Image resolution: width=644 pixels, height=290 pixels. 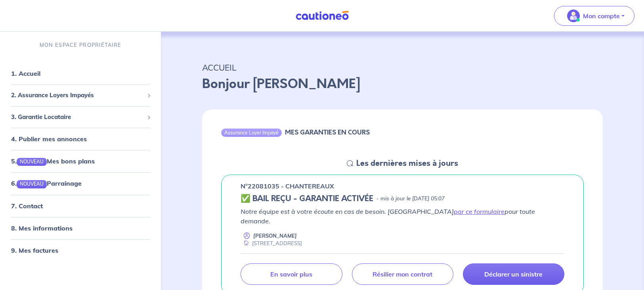 I want to click on h5: Les dernières mises à jours, so click(x=407, y=163).